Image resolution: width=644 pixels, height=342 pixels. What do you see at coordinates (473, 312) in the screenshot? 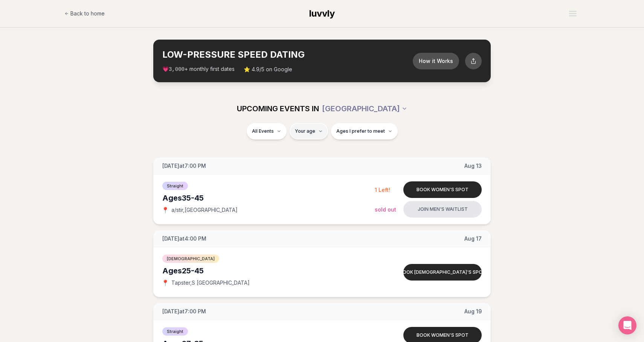
I see `span: Aug 19` at bounding box center [473, 312].